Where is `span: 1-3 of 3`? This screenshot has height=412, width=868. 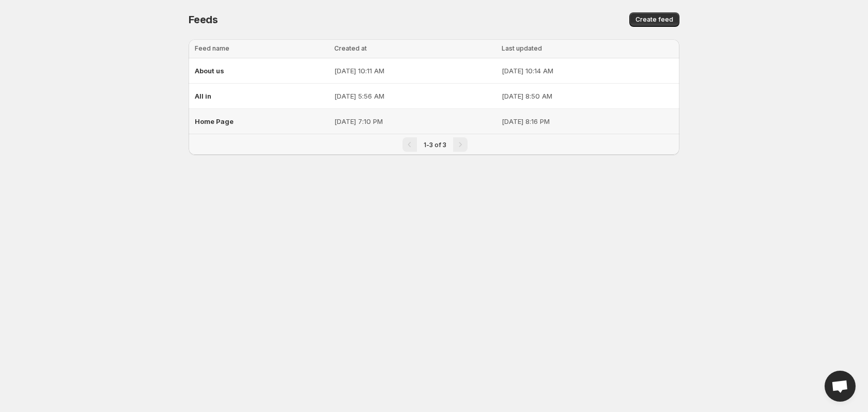
span: 1-3 of 3 is located at coordinates (435, 144).